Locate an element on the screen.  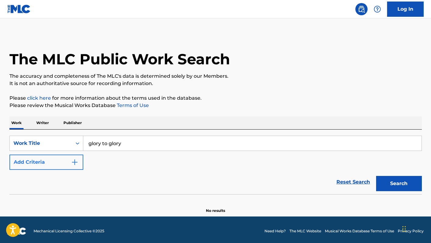
p: Writer is located at coordinates (42, 123).